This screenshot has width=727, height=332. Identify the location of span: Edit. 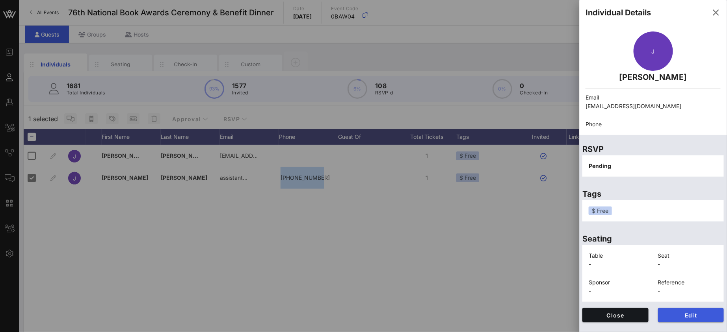
(691, 315).